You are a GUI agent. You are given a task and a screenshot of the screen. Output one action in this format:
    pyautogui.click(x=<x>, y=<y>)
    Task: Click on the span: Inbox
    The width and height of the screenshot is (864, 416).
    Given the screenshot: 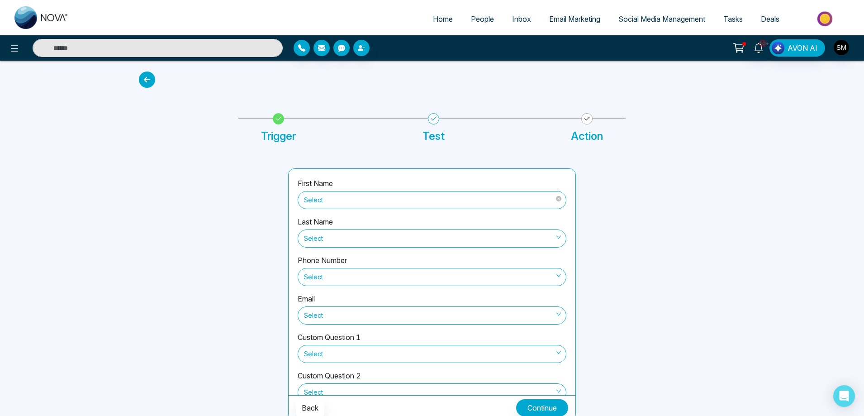 What is the action you would take?
    pyautogui.click(x=522, y=19)
    